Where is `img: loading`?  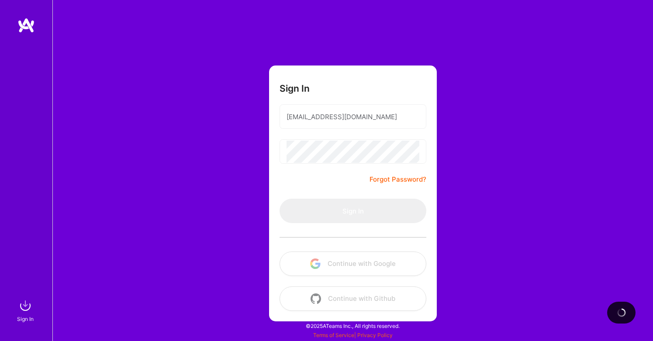
img: loading is located at coordinates (621, 312).